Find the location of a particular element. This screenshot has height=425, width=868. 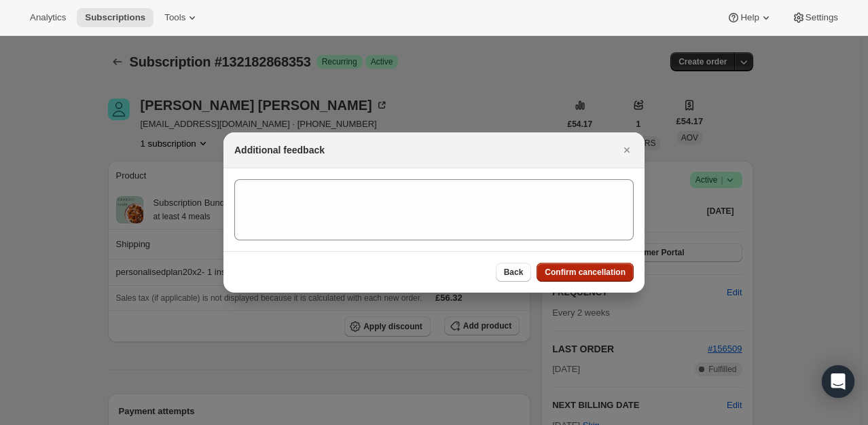

span: Tools is located at coordinates (174, 17).